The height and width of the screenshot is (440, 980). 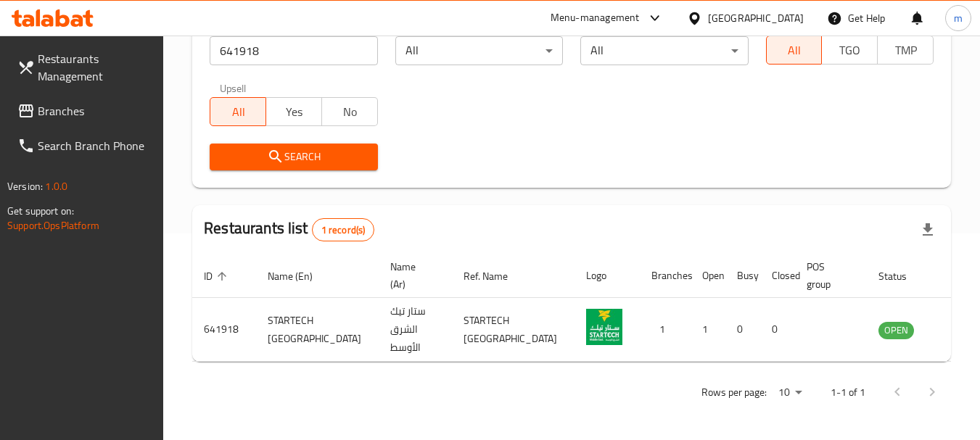 What do you see at coordinates (849, 50) in the screenshot?
I see `span: TGO` at bounding box center [849, 50].